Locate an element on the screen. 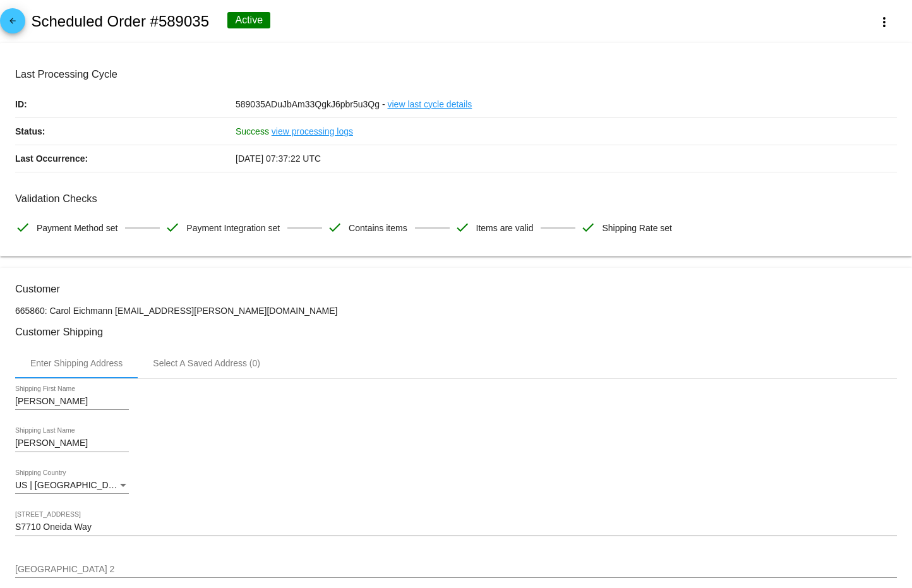  h3: Customer is located at coordinates (456, 289).